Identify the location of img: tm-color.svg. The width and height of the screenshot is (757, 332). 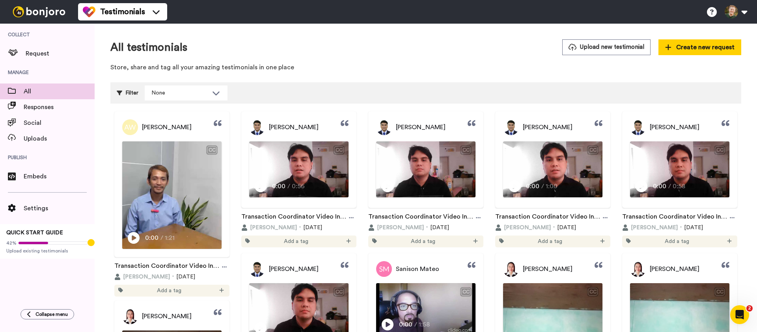
(89, 12).